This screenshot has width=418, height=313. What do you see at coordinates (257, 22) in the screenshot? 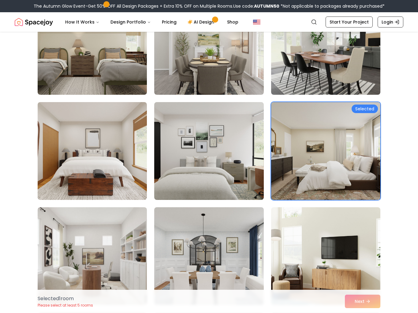
I see `img: United States` at bounding box center [257, 22].